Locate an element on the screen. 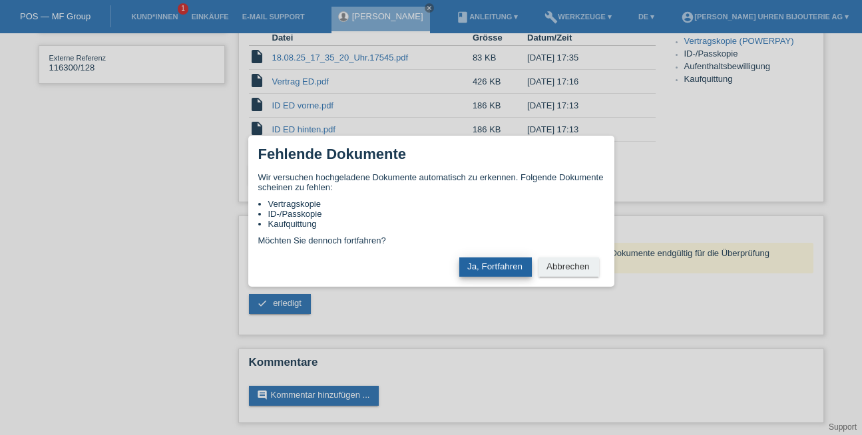 The image size is (862, 435). button: Ja, Fortfahren is located at coordinates (495, 267).